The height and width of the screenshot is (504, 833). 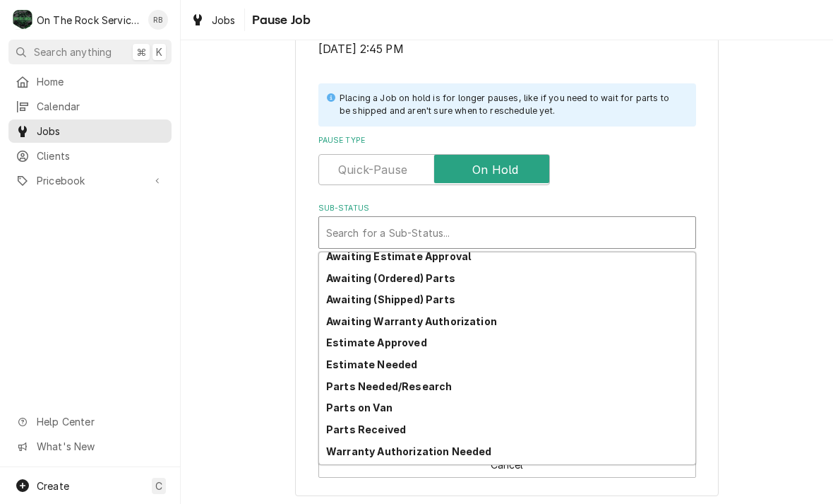 What do you see at coordinates (408, 450) in the screenshot?
I see `strong: Warranty Authorization Needed` at bounding box center [408, 450].